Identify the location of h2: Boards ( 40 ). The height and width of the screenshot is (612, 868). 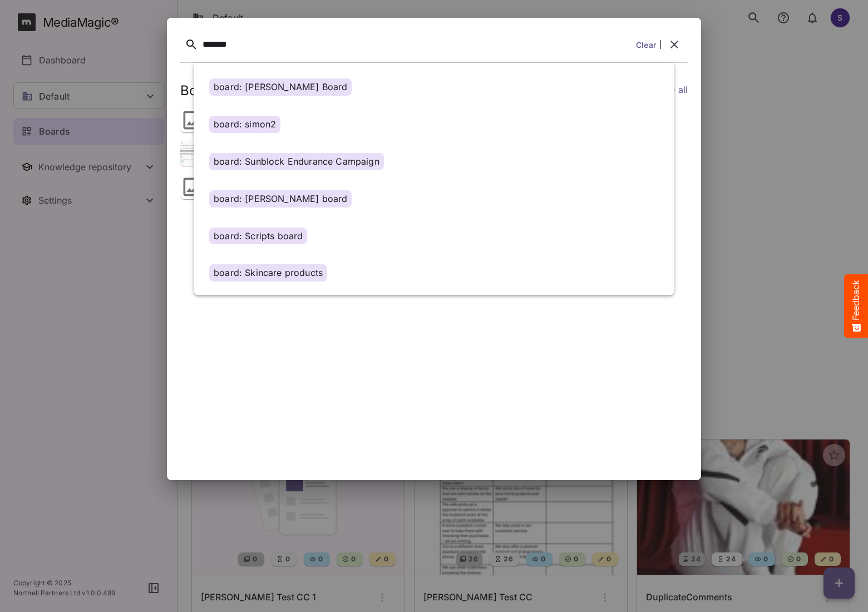
(217, 91).